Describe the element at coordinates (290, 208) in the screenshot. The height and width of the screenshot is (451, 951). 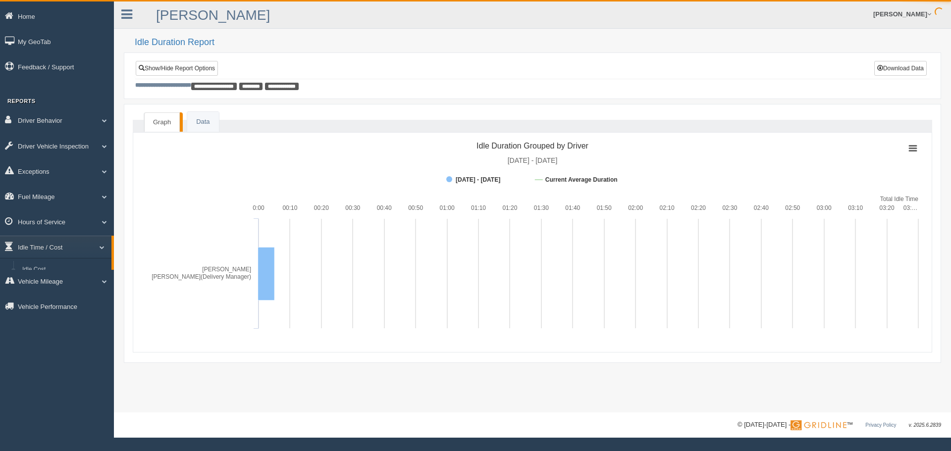
I see `text: 00:10` at that location.